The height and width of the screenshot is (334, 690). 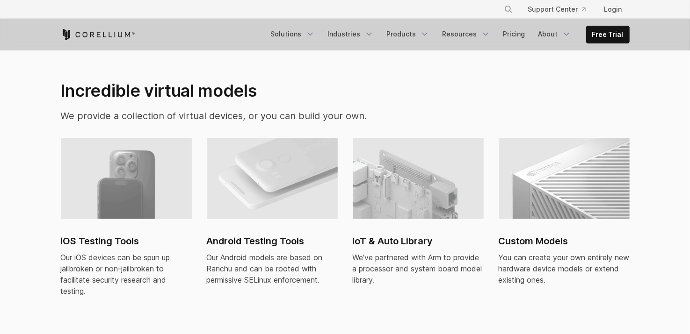 What do you see at coordinates (555, 34) in the screenshot?
I see `a: About` at bounding box center [555, 34].